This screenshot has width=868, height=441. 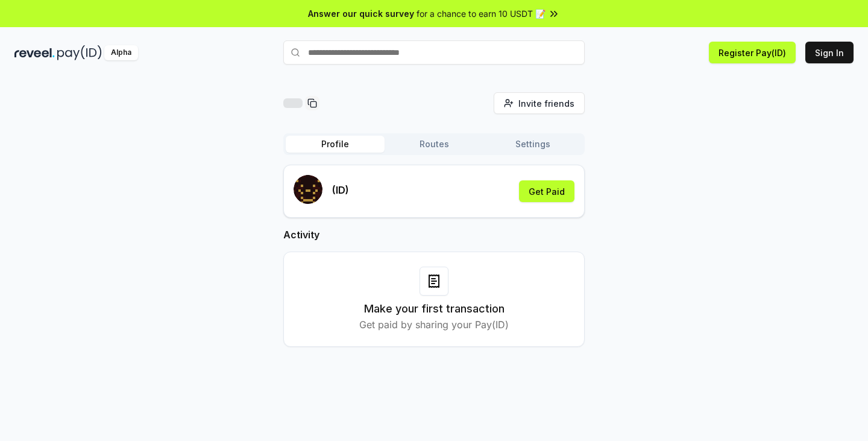 What do you see at coordinates (533, 144) in the screenshot?
I see `button: Settings` at bounding box center [533, 144].